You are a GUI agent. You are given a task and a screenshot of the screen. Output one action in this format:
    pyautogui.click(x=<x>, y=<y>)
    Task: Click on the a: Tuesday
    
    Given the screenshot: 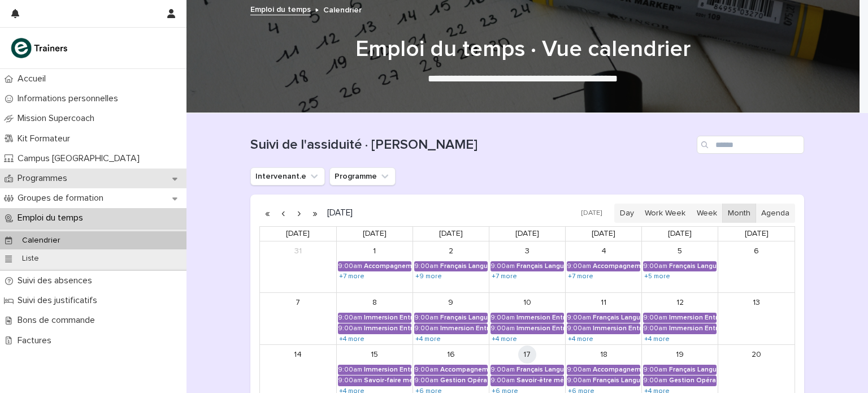 What is the action you would take?
    pyautogui.click(x=451, y=234)
    